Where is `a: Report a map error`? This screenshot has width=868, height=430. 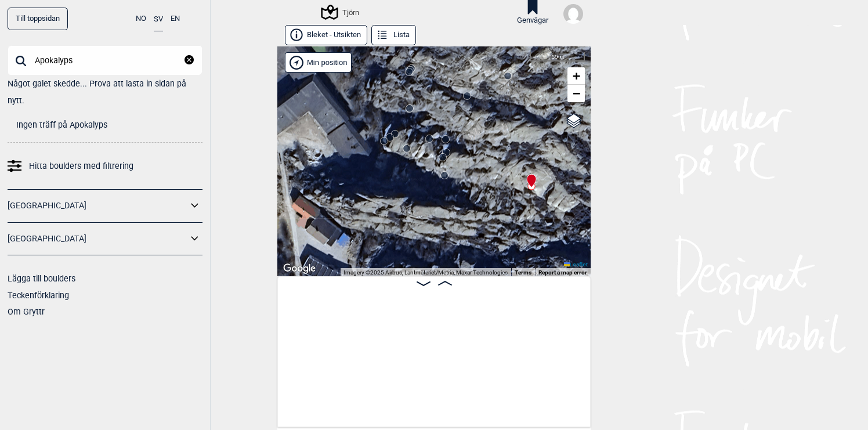
a: Report a map error is located at coordinates (563, 272).